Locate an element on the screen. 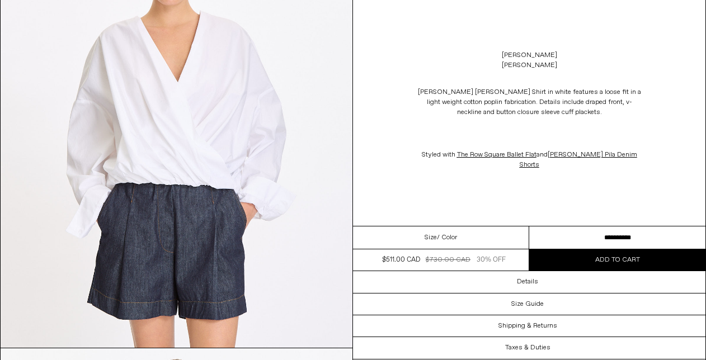 The height and width of the screenshot is (360, 706). div: $730.00 CAD is located at coordinates (448, 260).